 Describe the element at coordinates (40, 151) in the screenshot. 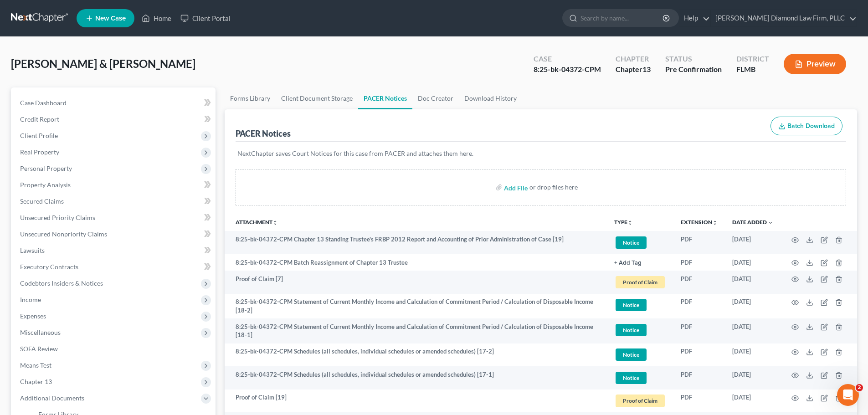

I see `span: Real Property` at that location.